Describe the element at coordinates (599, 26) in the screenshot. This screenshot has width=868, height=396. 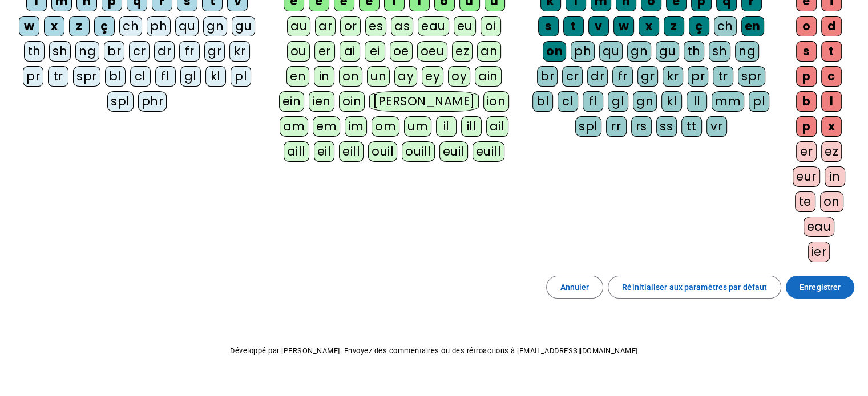
I see `div: v` at that location.